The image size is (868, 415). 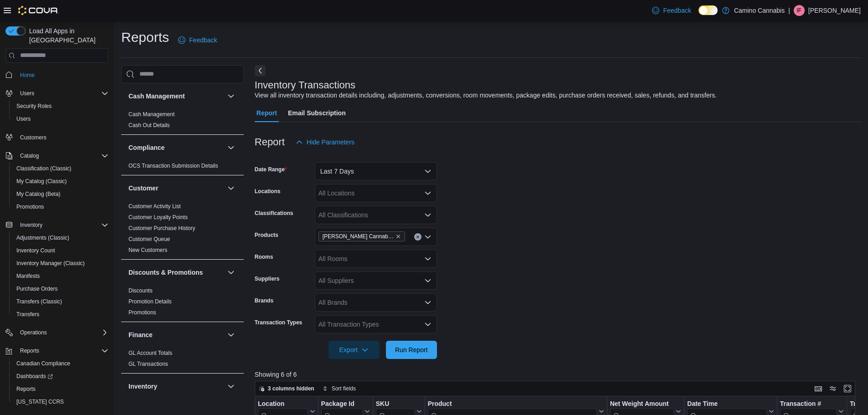 What do you see at coordinates (166, 272) in the screenshot?
I see `h3: Discounts & Promotions` at bounding box center [166, 272].